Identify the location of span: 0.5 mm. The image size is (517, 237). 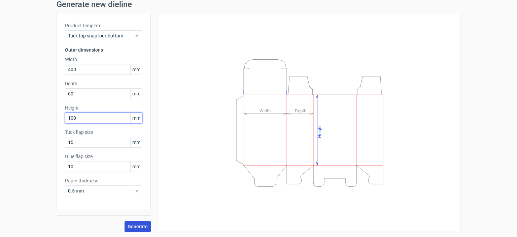
(101, 191).